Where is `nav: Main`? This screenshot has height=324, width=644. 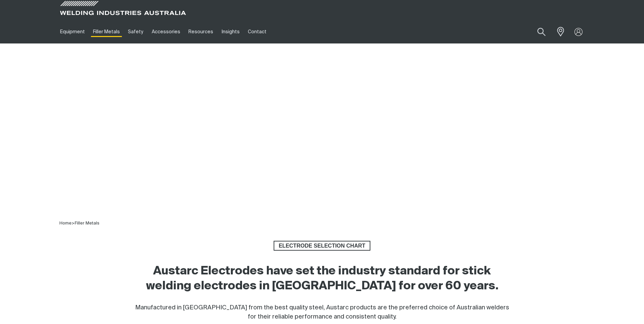
nav: Main is located at coordinates (256, 32).